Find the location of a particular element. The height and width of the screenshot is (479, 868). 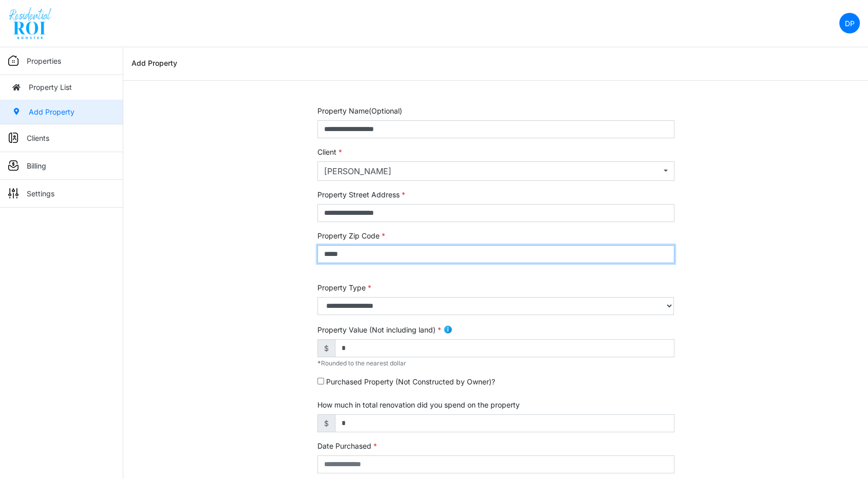

label: Property Name(Optional) is located at coordinates (360, 111).